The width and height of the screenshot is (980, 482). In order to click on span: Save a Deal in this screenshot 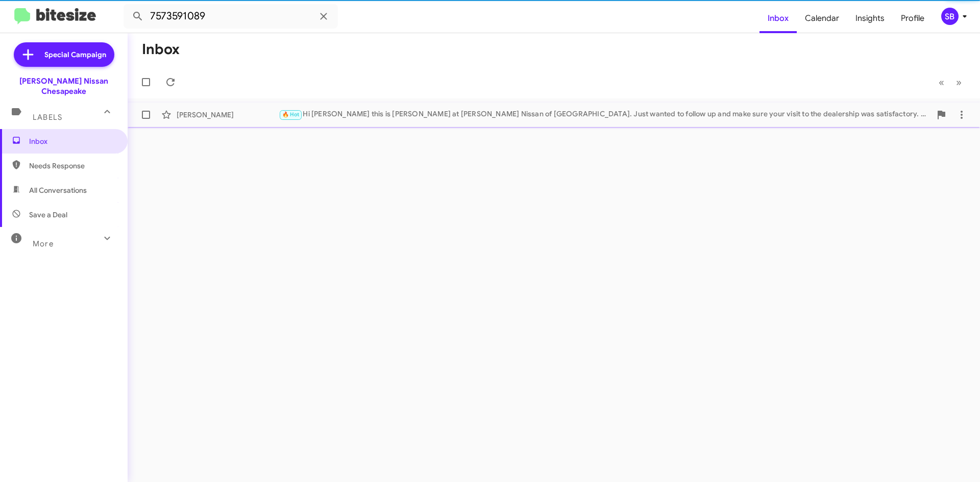, I will do `click(48, 215)`.